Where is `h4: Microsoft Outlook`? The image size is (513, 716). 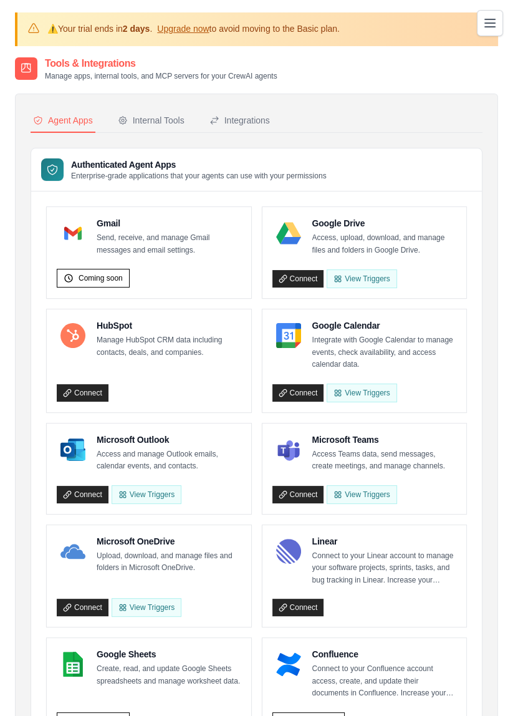 h4: Microsoft Outlook is located at coordinates (169, 440).